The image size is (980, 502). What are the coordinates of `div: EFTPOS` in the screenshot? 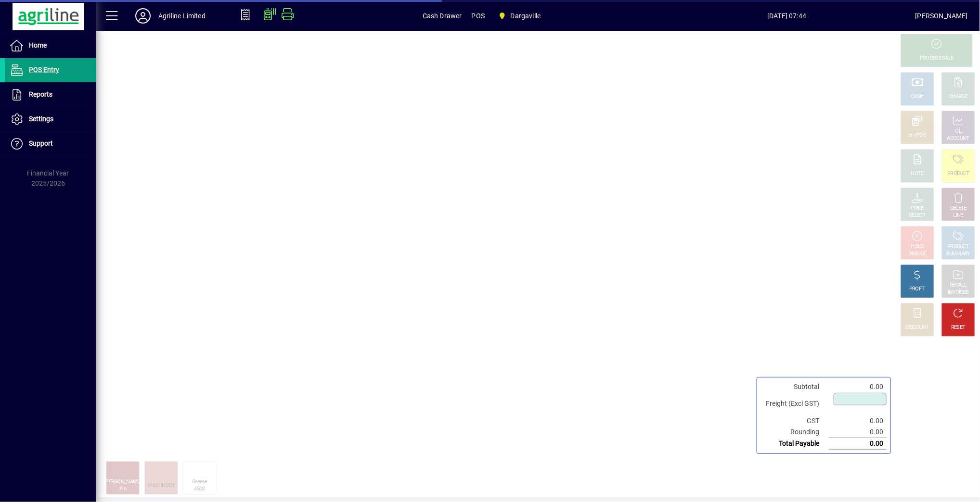 It's located at (917, 135).